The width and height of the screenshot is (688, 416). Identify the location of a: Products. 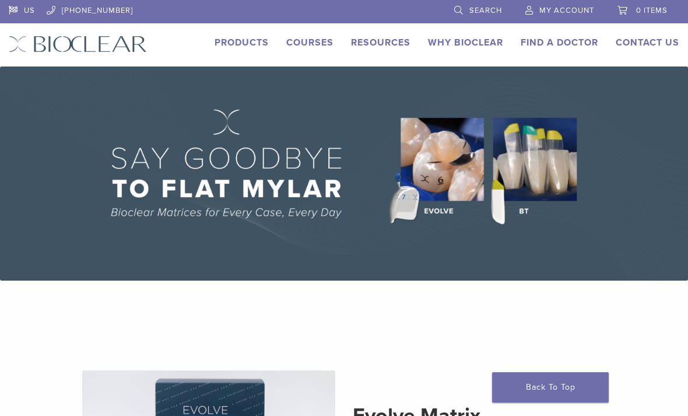
(241, 43).